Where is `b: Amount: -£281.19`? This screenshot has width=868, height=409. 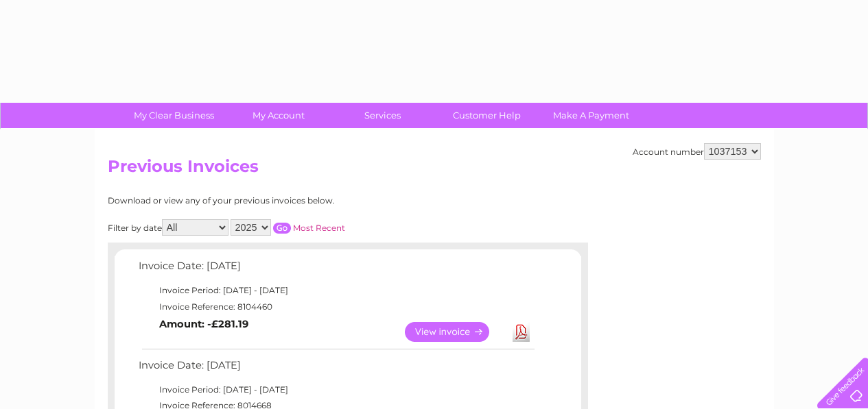 b: Amount: -£281.19 is located at coordinates (204, 324).